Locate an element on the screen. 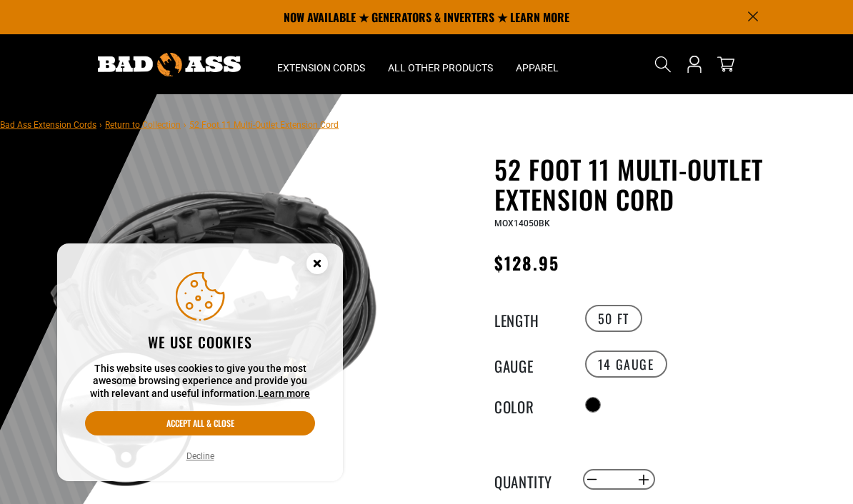 This screenshot has width=853, height=504. img: Bad Ass Extension Cords is located at coordinates (169, 64).